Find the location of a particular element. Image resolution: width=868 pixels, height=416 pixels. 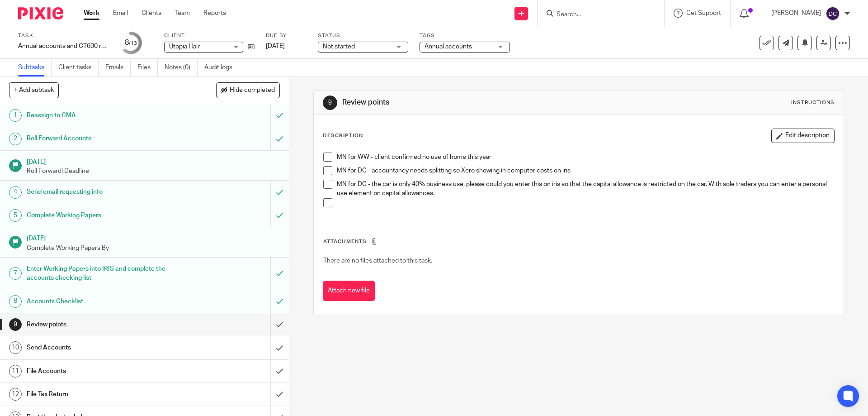

a: Team is located at coordinates (182, 13).